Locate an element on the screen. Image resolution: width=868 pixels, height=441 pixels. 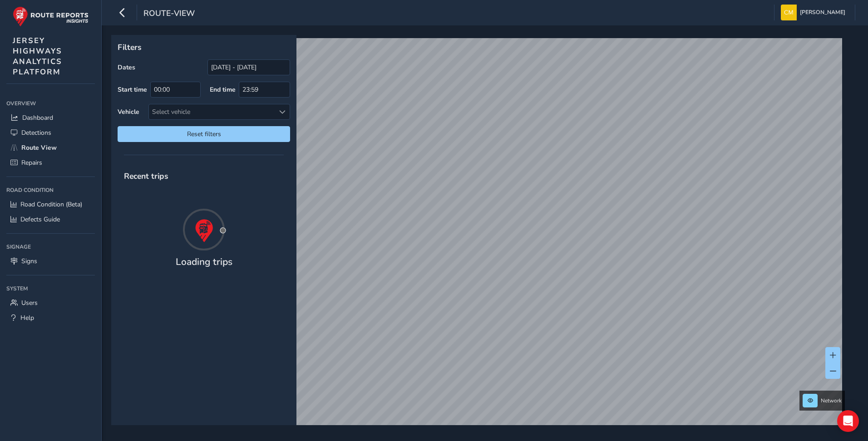
span: Route View is located at coordinates (39, 148).